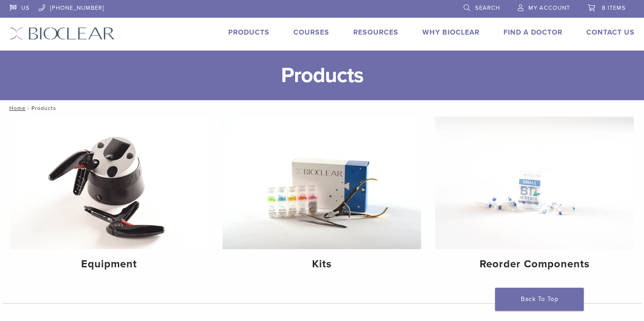 This screenshot has width=644, height=321. What do you see at coordinates (535, 182) in the screenshot?
I see `img: Reorder Components` at bounding box center [535, 182].